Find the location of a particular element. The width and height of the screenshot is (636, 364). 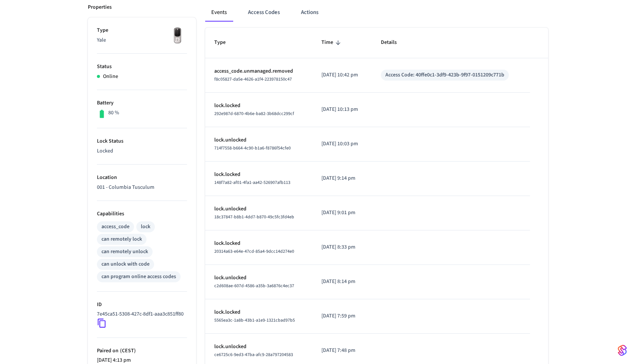

p: access_code.unmanaged.removed is located at coordinates (259, 71).